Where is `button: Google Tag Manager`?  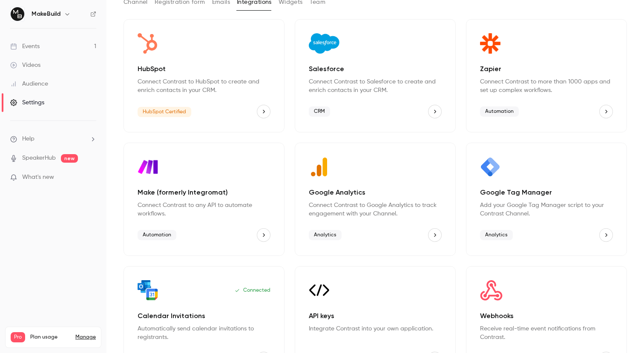 button: Google Tag Manager is located at coordinates (606, 235).